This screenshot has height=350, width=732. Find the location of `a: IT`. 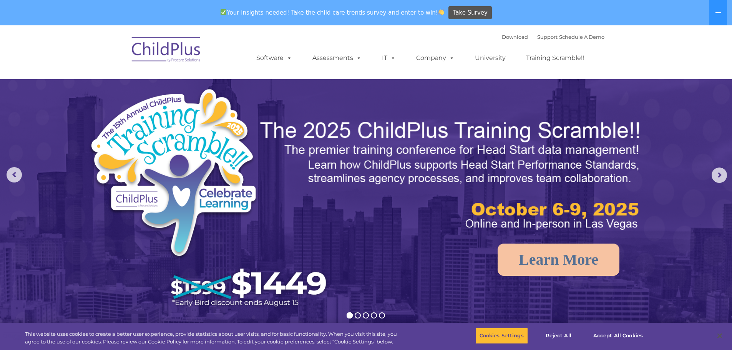

a: IT is located at coordinates (389, 58).